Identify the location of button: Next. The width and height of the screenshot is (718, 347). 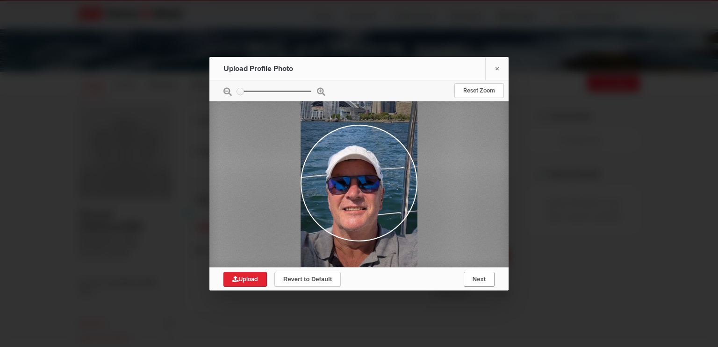
(479, 280).